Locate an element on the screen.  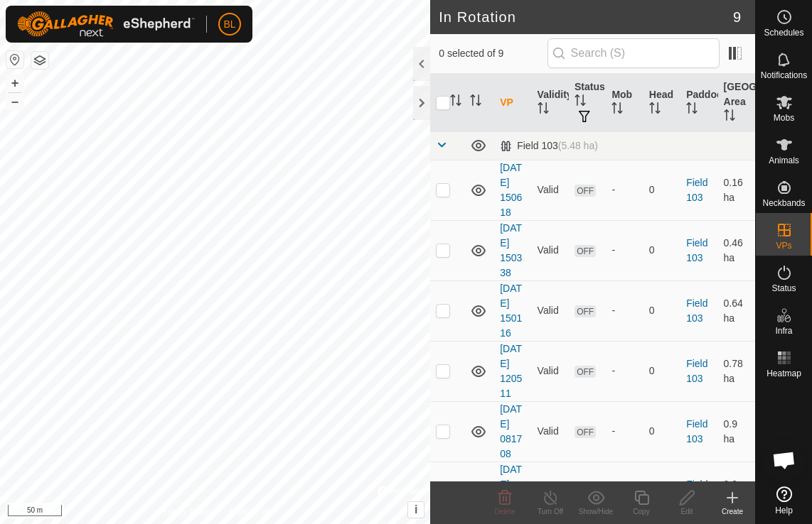
span: Heatmap is located at coordinates (784, 374).